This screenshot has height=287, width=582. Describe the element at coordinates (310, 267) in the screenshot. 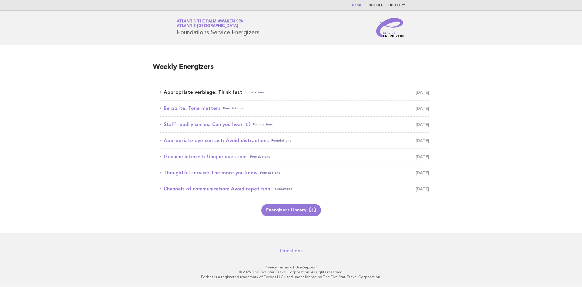

I see `a: Support` at that location.